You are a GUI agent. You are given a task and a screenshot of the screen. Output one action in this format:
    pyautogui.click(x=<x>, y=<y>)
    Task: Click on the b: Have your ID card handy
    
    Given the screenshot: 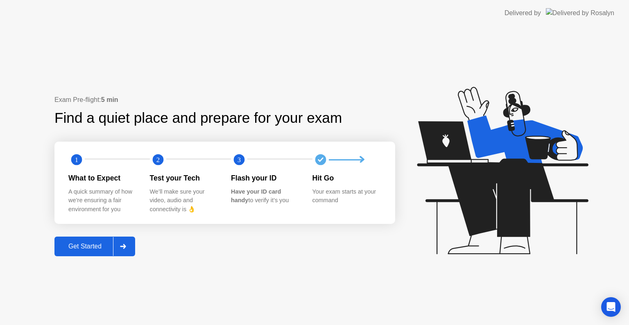 What is the action you would take?
    pyautogui.click(x=256, y=196)
    